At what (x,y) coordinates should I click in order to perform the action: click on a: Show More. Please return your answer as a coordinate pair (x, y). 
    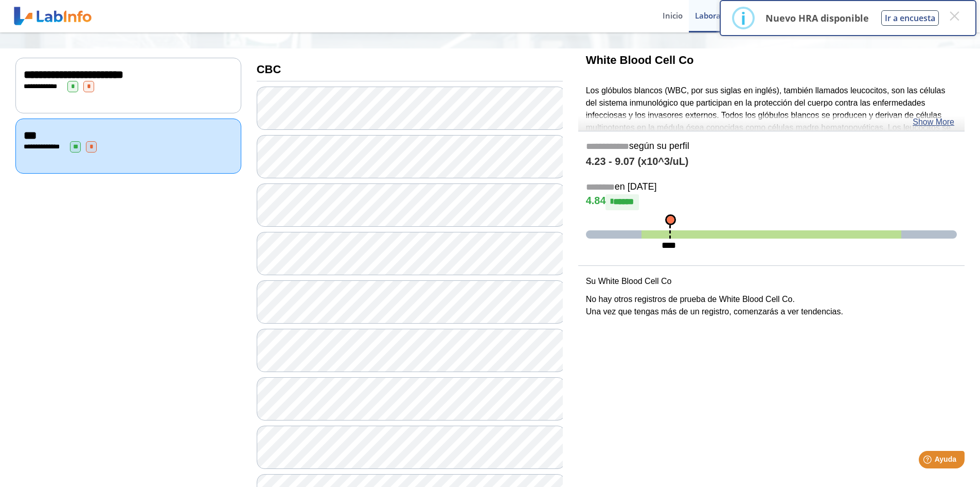
    Looking at the image, I should click on (934, 122).